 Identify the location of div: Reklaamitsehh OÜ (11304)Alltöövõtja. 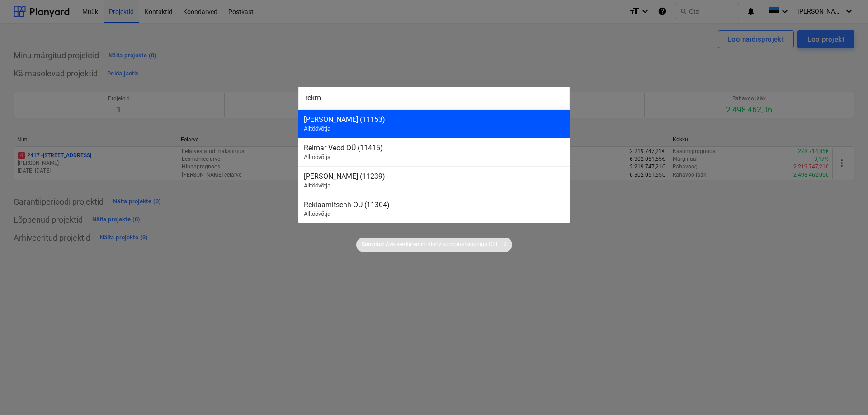
(434, 209).